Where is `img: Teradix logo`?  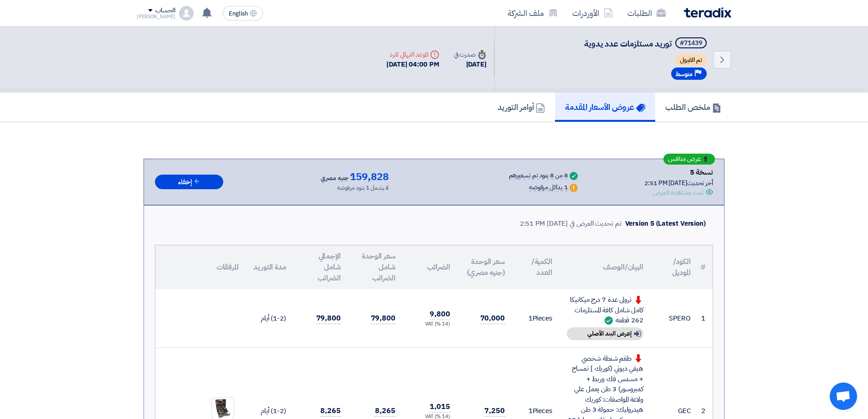
img: Teradix logo is located at coordinates (708, 12).